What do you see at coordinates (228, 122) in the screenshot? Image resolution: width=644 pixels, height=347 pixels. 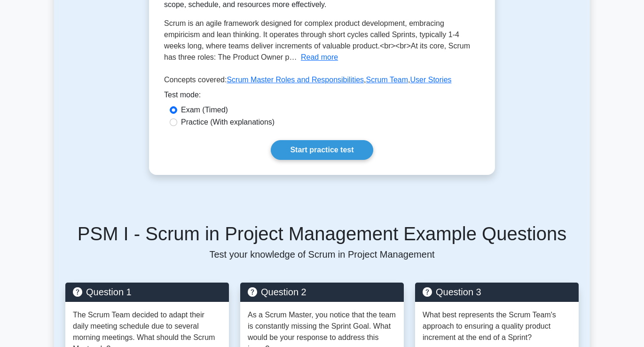 I see `label: Practice (With explanations)` at bounding box center [228, 122].